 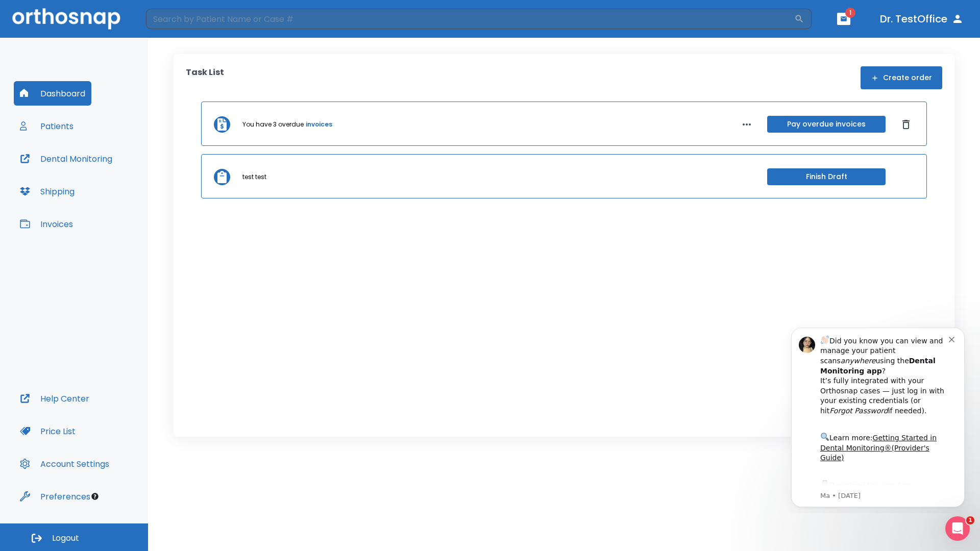 I want to click on div: Tooltip anchor, so click(x=95, y=497).